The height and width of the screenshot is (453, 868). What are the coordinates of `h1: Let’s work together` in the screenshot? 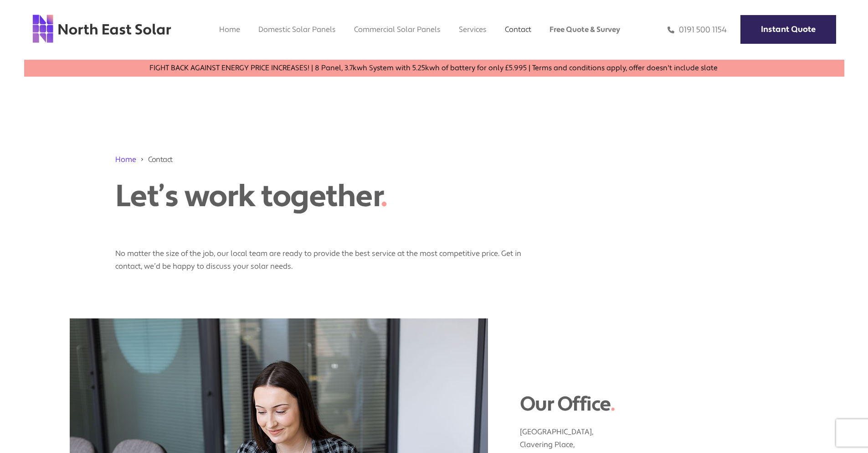 It's located at (286, 197).